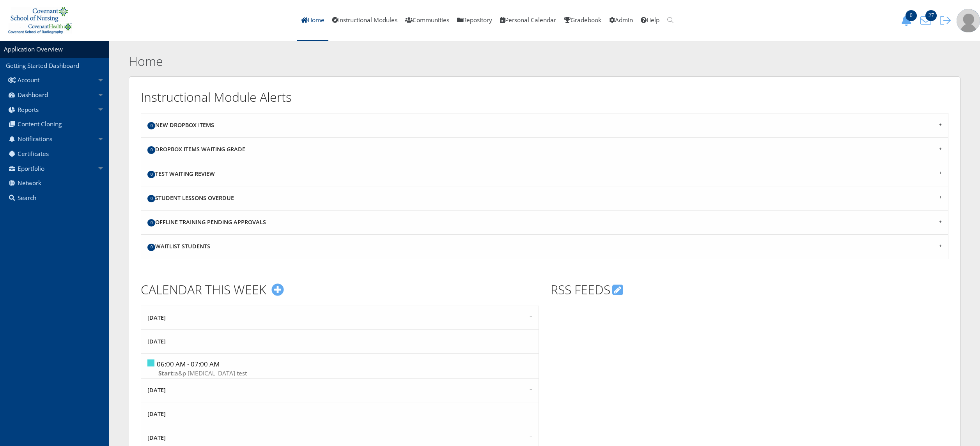 The height and width of the screenshot is (446, 980). What do you see at coordinates (907, 20) in the screenshot?
I see `button: 0` at bounding box center [907, 20].